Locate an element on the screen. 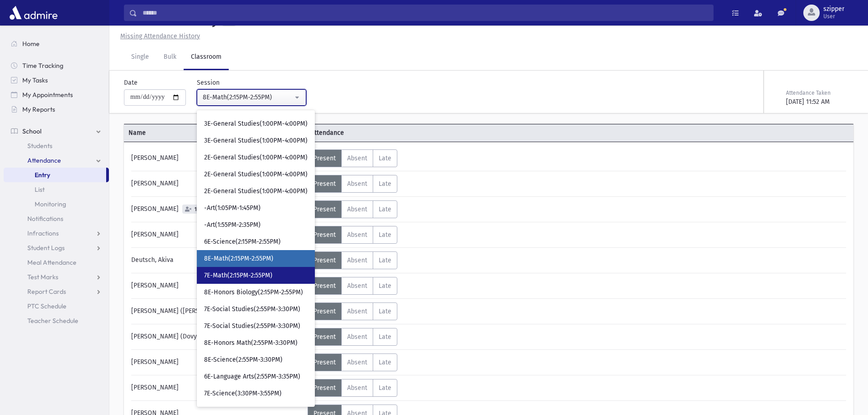 The width and height of the screenshot is (868, 415). span: Time Tracking is located at coordinates (43, 65).